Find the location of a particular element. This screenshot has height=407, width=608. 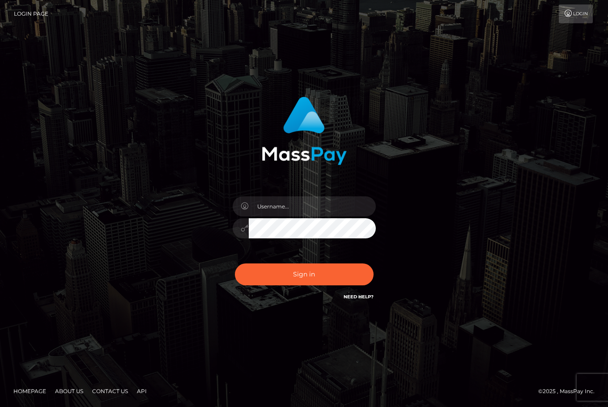

a: Login is located at coordinates (576, 14).